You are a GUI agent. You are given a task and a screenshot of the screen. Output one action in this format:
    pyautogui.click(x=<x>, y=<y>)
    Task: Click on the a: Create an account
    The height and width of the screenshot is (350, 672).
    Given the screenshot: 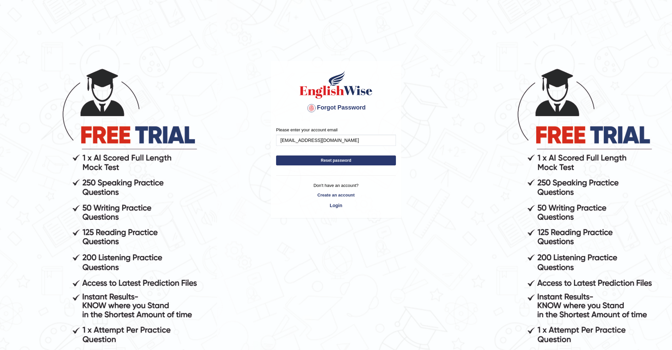 What is the action you would take?
    pyautogui.click(x=336, y=195)
    